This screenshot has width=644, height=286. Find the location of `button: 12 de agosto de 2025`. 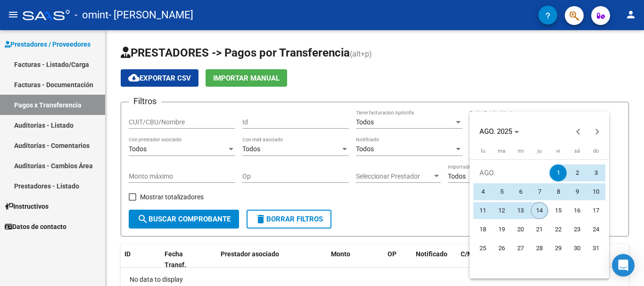

button: 12 de agosto de 2025 is located at coordinates (501, 210).